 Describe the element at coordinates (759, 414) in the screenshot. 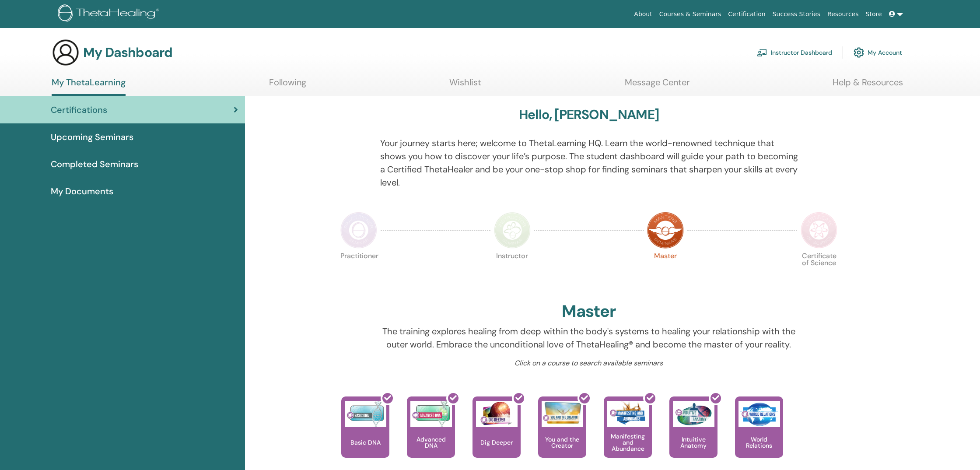

I see `img: World Relations` at that location.